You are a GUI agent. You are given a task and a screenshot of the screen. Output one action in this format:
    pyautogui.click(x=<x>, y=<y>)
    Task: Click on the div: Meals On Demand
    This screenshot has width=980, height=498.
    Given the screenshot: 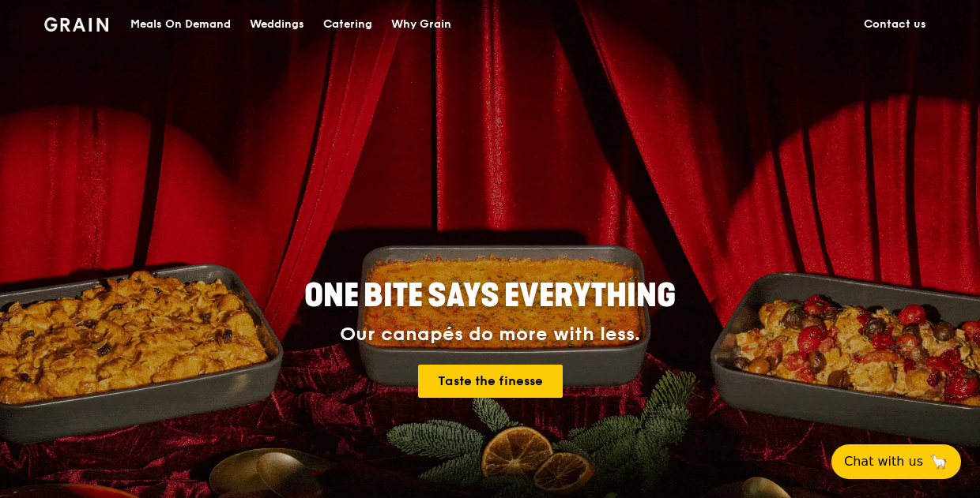 What is the action you would take?
    pyautogui.click(x=180, y=25)
    